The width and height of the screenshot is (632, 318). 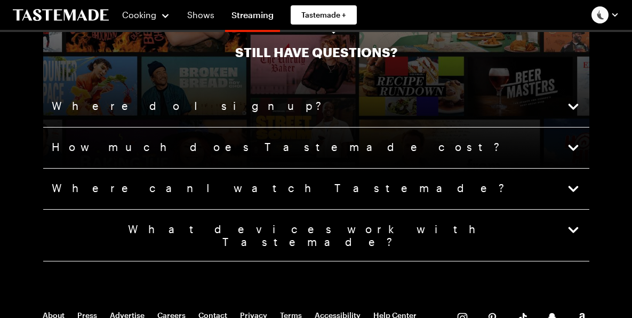 I want to click on span: Where do I sign up?, so click(x=188, y=107).